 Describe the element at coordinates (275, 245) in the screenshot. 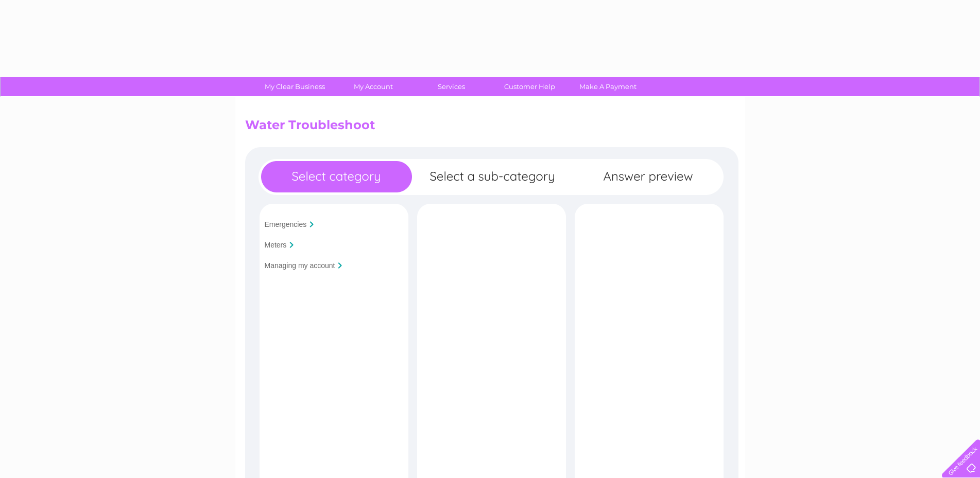

I see `input: Meters` at that location.